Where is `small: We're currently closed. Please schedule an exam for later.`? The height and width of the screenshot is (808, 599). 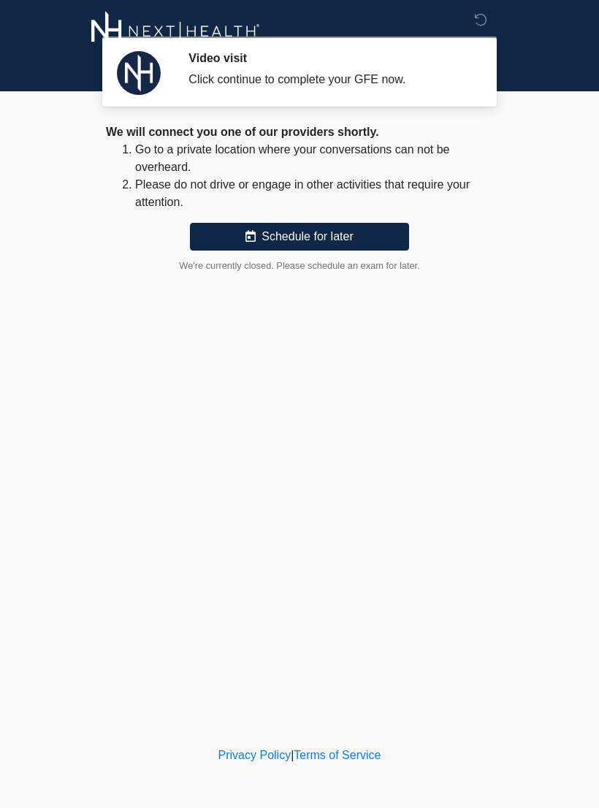 small: We're currently closed. Please schedule an exam for later. is located at coordinates (299, 265).